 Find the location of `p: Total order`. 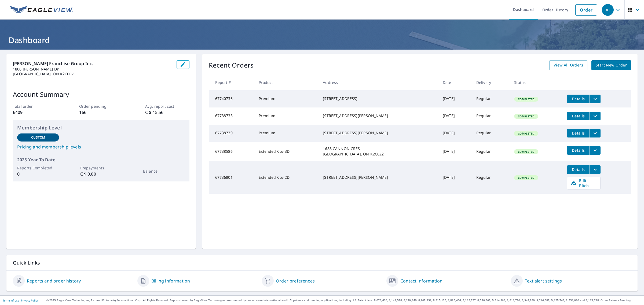

p: Total order is located at coordinates (35, 106).